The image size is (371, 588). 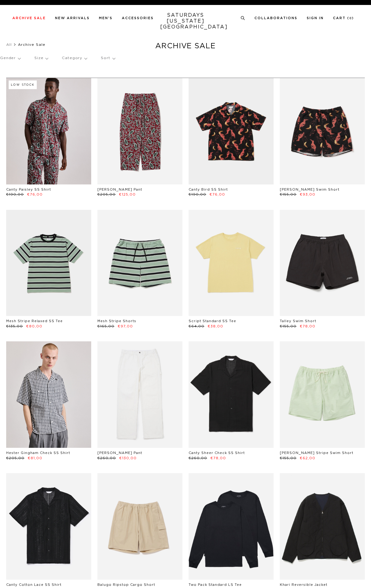 I want to click on a: Cart (0), so click(x=344, y=18).